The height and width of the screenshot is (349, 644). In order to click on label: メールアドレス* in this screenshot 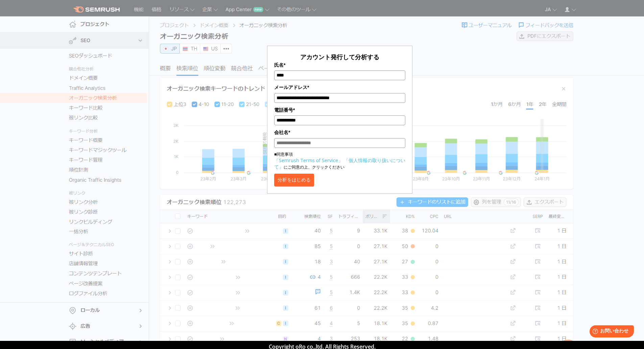, I will do `click(340, 88)`.